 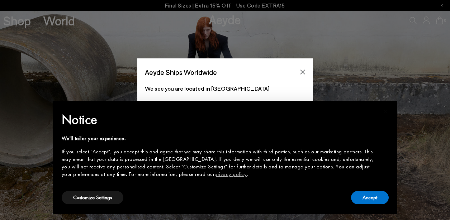 What do you see at coordinates (302, 72) in the screenshot?
I see `button: Close` at bounding box center [302, 72].